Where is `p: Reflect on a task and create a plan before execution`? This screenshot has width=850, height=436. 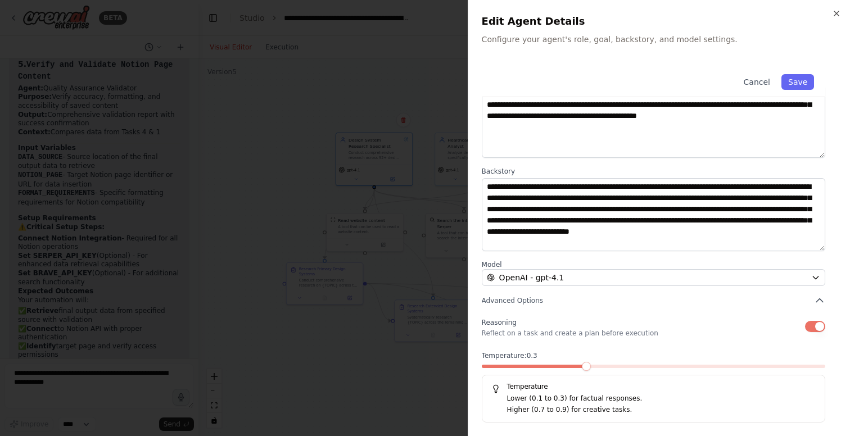 p: Reflect on a task and create a plan before execution is located at coordinates (570, 333).